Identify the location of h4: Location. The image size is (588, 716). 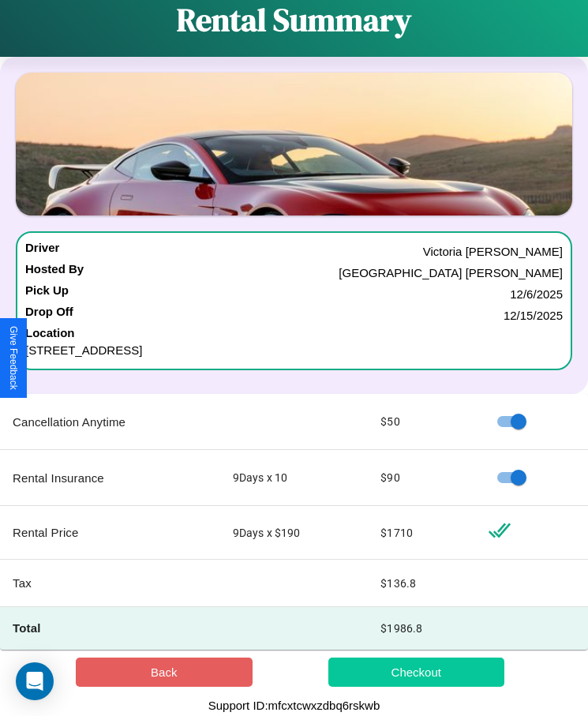
(294, 332).